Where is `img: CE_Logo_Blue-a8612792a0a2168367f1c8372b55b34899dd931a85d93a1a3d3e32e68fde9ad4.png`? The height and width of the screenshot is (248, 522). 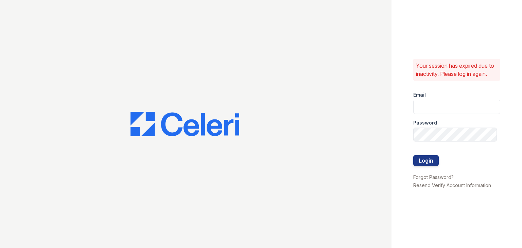 img: CE_Logo_Blue-a8612792a0a2168367f1c8372b55b34899dd931a85d93a1a3d3e32e68fde9ad4.png is located at coordinates (185, 124).